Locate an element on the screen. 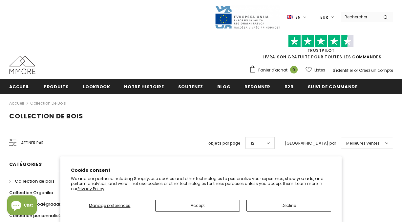 The image size is (402, 222). a: Panier d'achat 0 is located at coordinates (275, 70).